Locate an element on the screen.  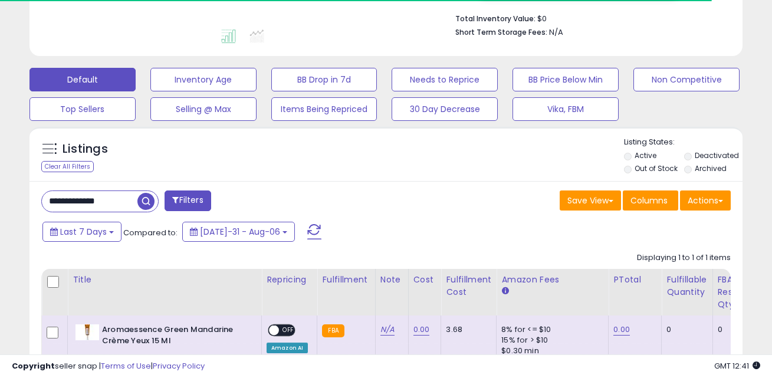
span: Columns is located at coordinates (649, 201).